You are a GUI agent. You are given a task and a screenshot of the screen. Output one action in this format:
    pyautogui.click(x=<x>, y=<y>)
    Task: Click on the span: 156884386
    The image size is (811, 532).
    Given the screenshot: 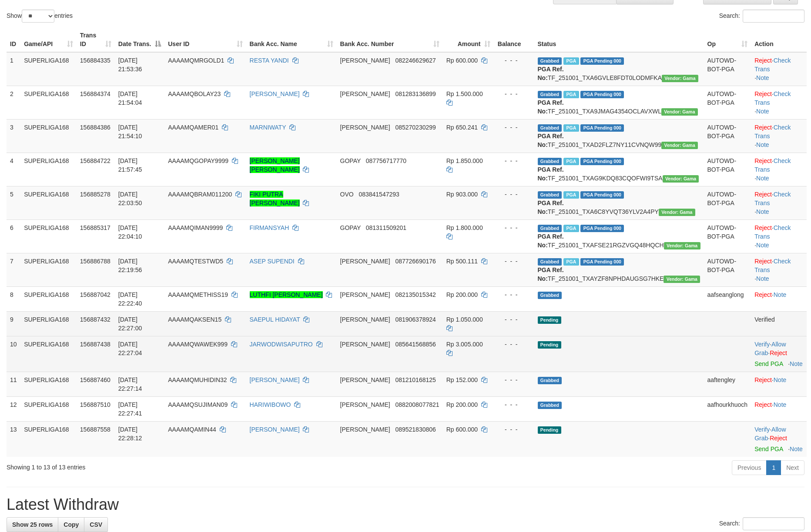 What is the action you would take?
    pyautogui.click(x=96, y=128)
    